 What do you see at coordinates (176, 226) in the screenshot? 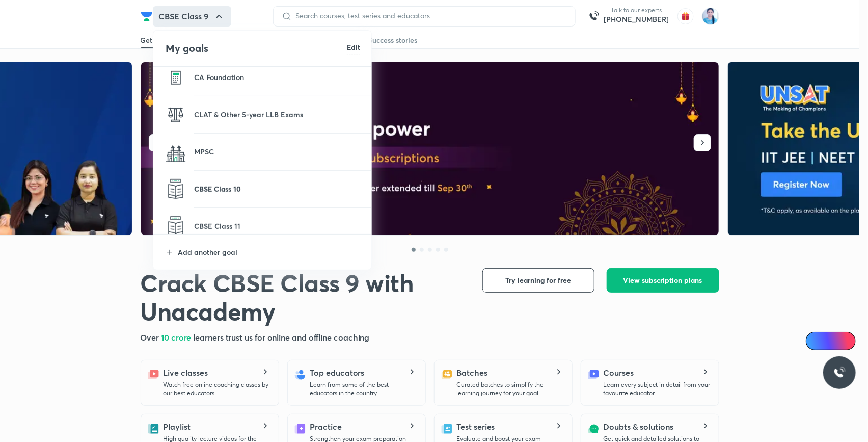
I see `img: CBSE Class 11` at bounding box center [176, 226].